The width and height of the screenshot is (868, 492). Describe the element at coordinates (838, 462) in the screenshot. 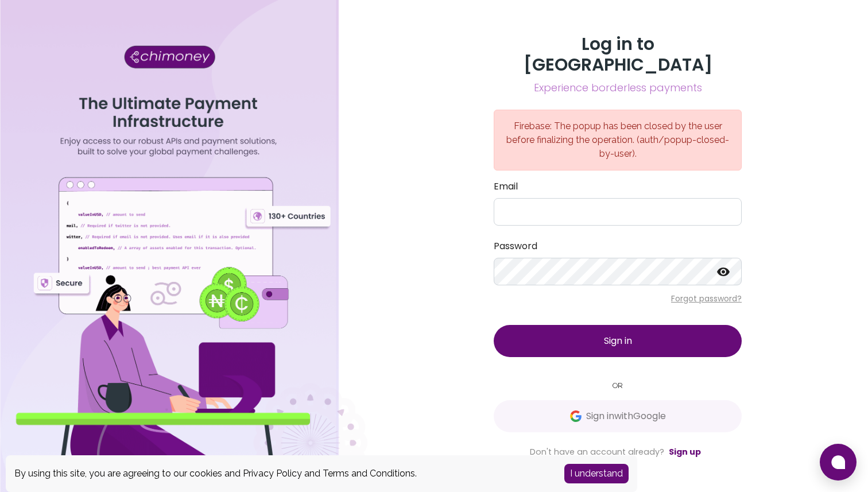

I see `button: Open chat window` at that location.